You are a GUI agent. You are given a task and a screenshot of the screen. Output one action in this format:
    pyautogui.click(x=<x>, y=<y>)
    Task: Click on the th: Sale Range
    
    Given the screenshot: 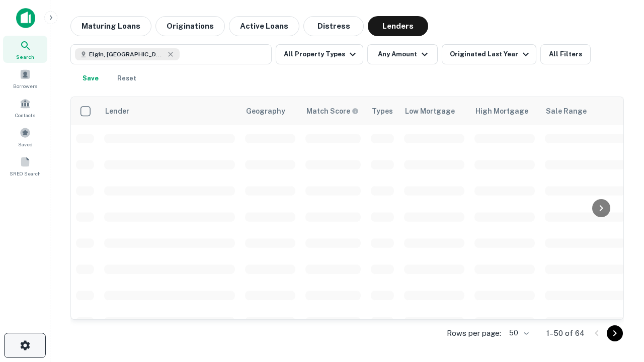 What is the action you would take?
    pyautogui.click(x=585, y=111)
    